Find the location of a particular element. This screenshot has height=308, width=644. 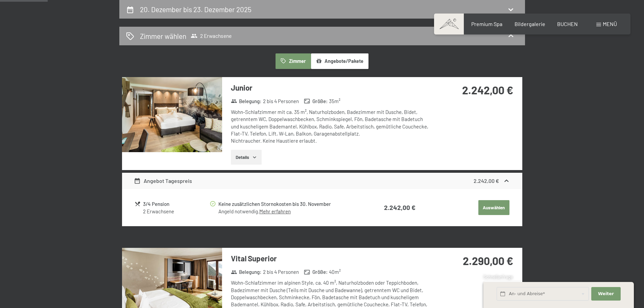

span: BUCHEN is located at coordinates (567, 24).